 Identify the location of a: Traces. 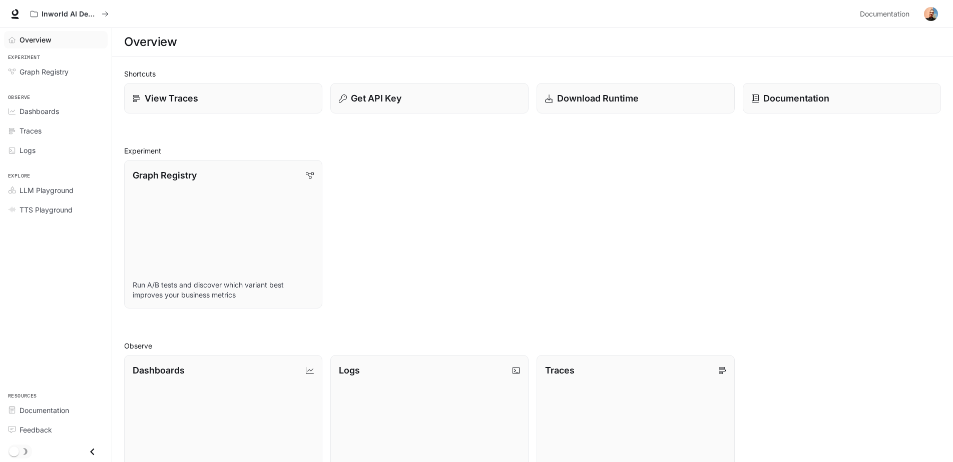
(56, 131).